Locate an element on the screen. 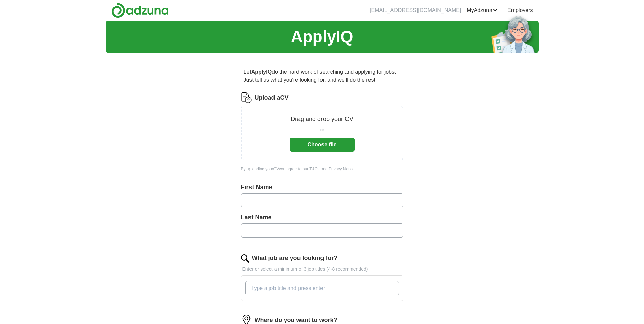 This screenshot has height=324, width=644. p: Let do the hard work of searching and applying for jobs. Just tell us what you're looking for, an... is located at coordinates (322, 76).